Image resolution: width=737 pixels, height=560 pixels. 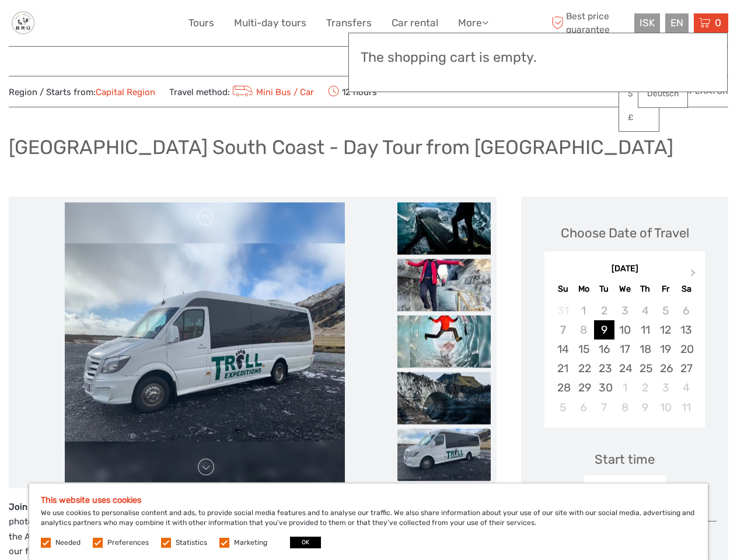 What do you see at coordinates (68, 542) in the screenshot?
I see `label: Needed` at bounding box center [68, 542].